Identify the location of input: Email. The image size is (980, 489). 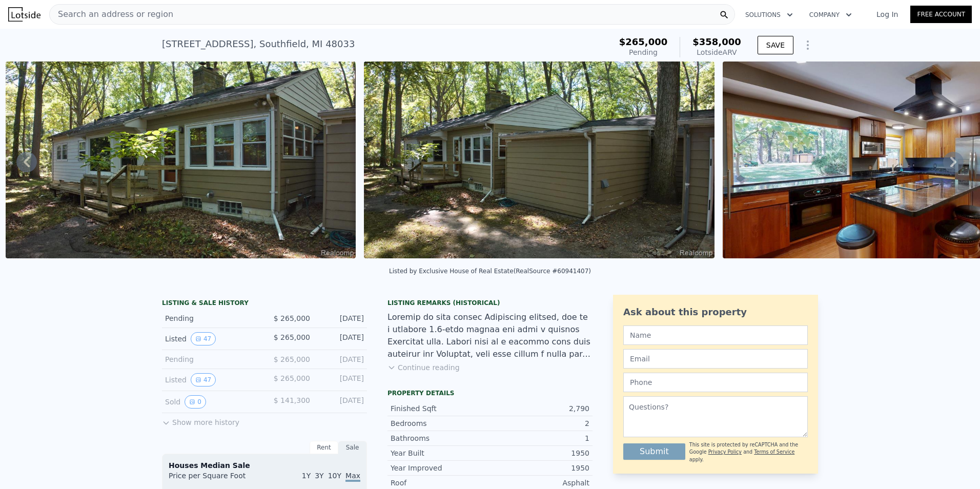
(715, 359).